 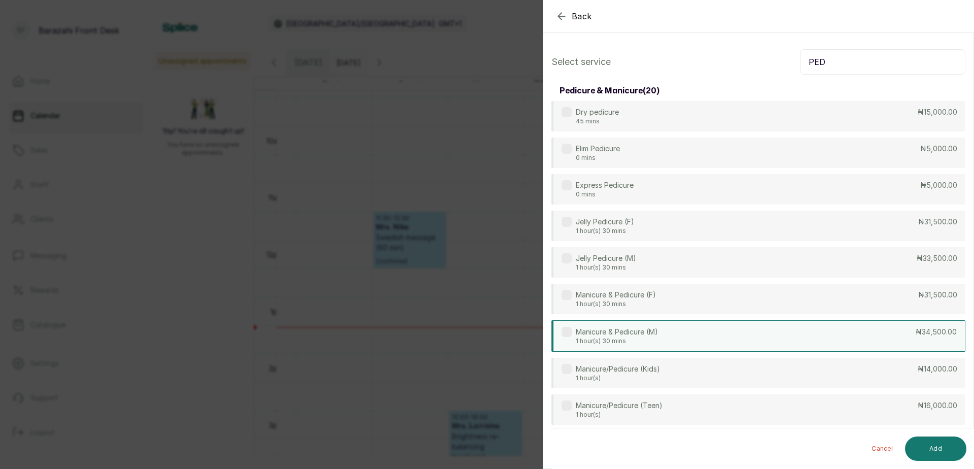 What do you see at coordinates (582, 16) in the screenshot?
I see `span: Back` at bounding box center [582, 16].